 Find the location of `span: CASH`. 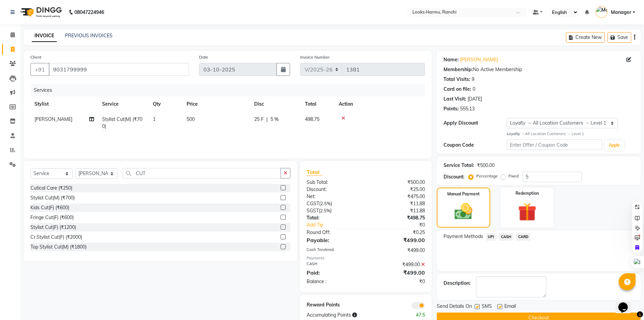

span: CASH is located at coordinates (506, 237).